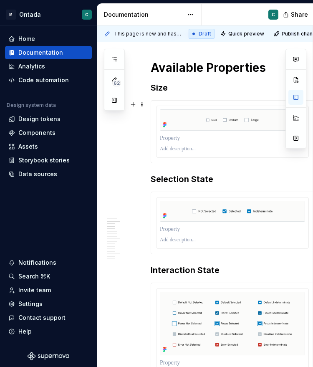 This screenshot has height=367, width=313. Describe the element at coordinates (27, 39) in the screenshot. I see `div: Home` at that location.